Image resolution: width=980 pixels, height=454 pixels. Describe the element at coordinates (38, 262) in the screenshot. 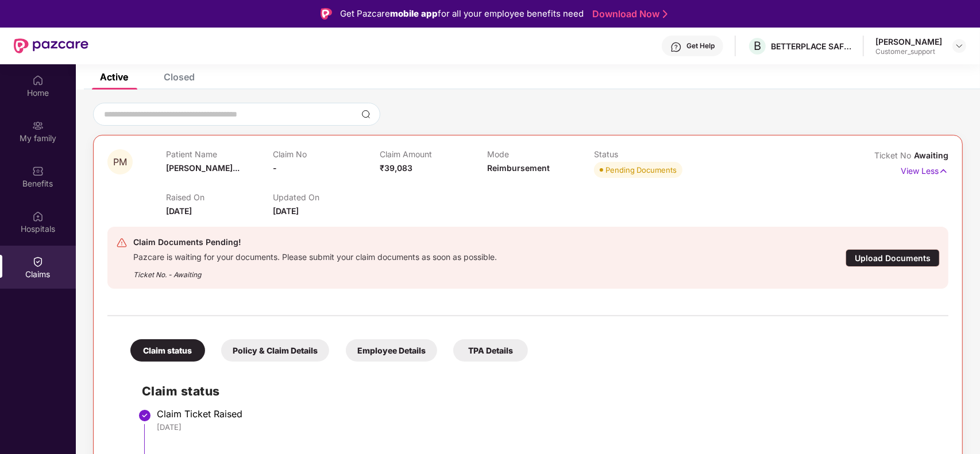

I see `img: svg+xml;base64,PHN2ZyBpZD0iQ2xhaW0iIHhtbG5zPSJodHRwOi8vd3d3LnczLm9yZy8yMDAwL3N2ZyIgd2lkdGg9IjIwIi...` at that location.